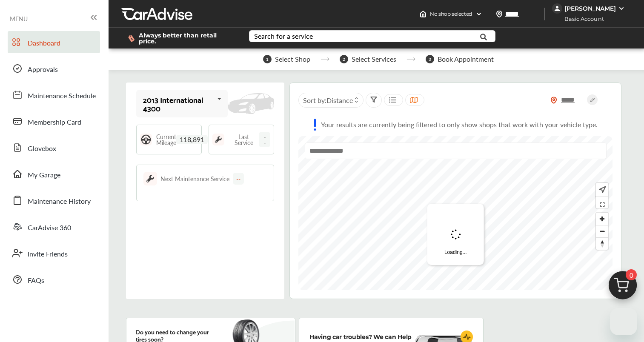 The height and width of the screenshot is (342, 644). What do you see at coordinates (283, 36) in the screenshot?
I see `div: Search for a service` at bounding box center [283, 36].